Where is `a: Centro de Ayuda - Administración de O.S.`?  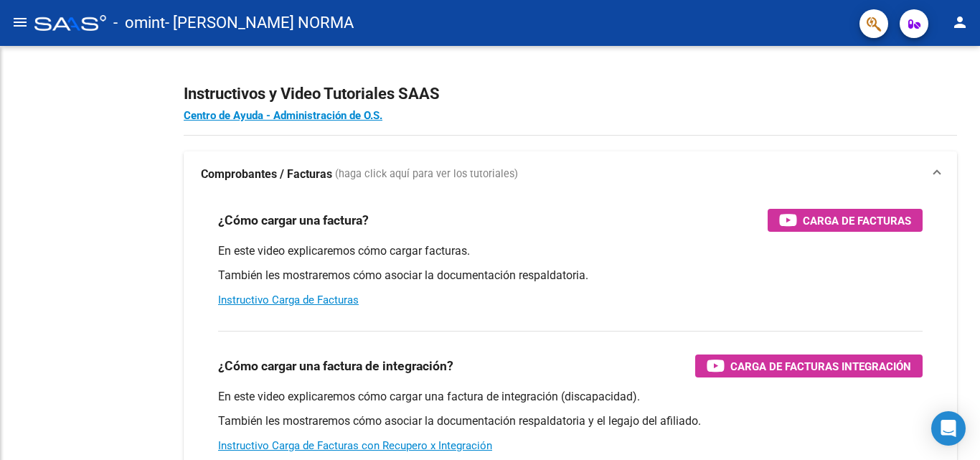 a: Centro de Ayuda - Administración de O.S. is located at coordinates (283, 115).